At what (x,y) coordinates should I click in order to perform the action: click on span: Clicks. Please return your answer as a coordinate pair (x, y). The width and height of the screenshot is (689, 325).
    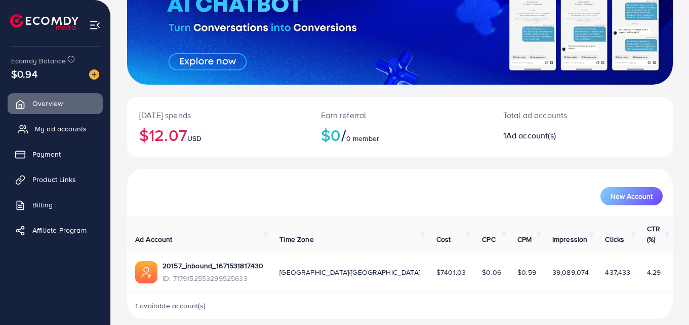
    Looking at the image, I should click on (615, 239).